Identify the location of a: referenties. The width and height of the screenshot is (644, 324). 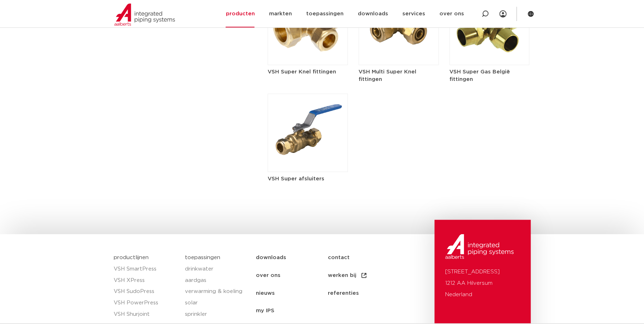
(363, 293).